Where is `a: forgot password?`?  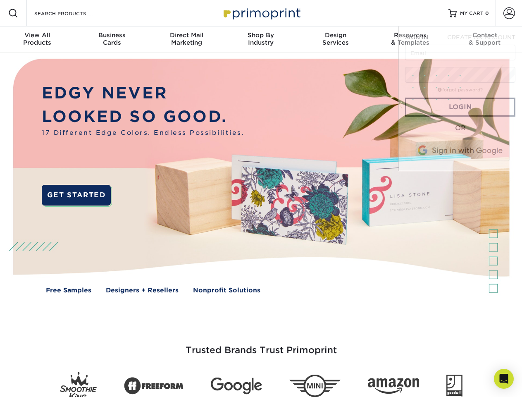
a: forgot password? is located at coordinates (460, 90).